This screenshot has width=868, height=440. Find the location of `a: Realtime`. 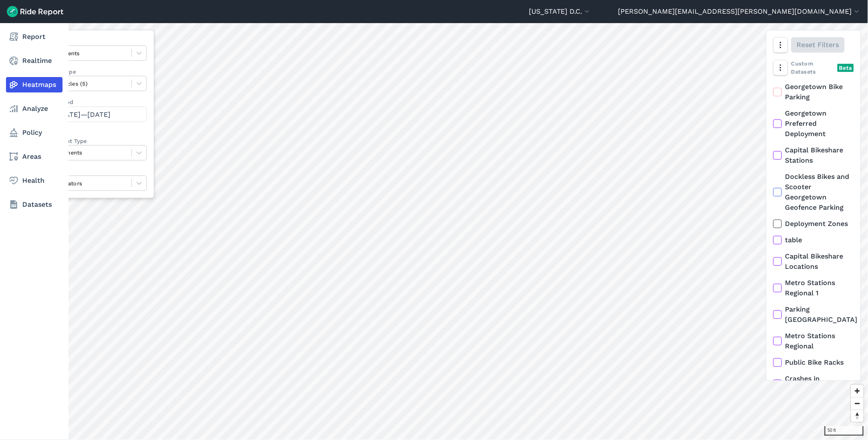

a: Realtime is located at coordinates (34, 61).